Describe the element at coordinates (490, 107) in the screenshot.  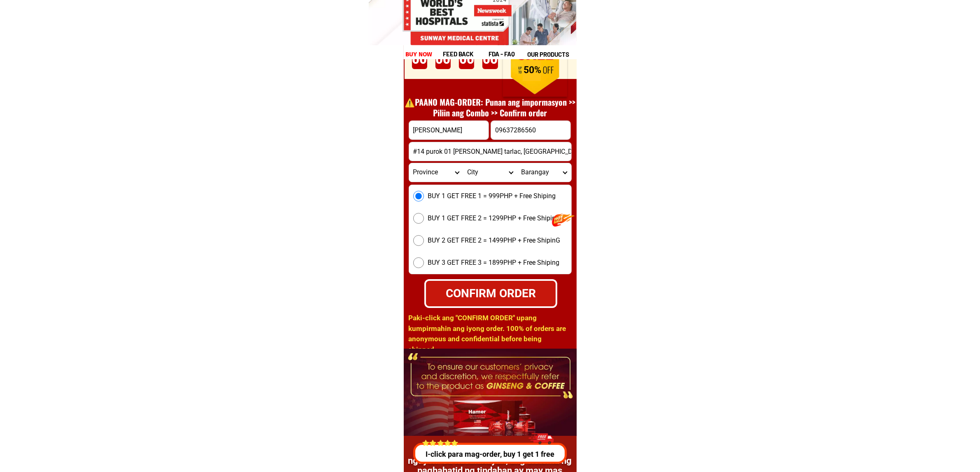
I see `h1: ⚠️️PAANO MAG-ORDER: Punan ang impormasyon >> Piliin ang Combo >> Confirm order` at that location.